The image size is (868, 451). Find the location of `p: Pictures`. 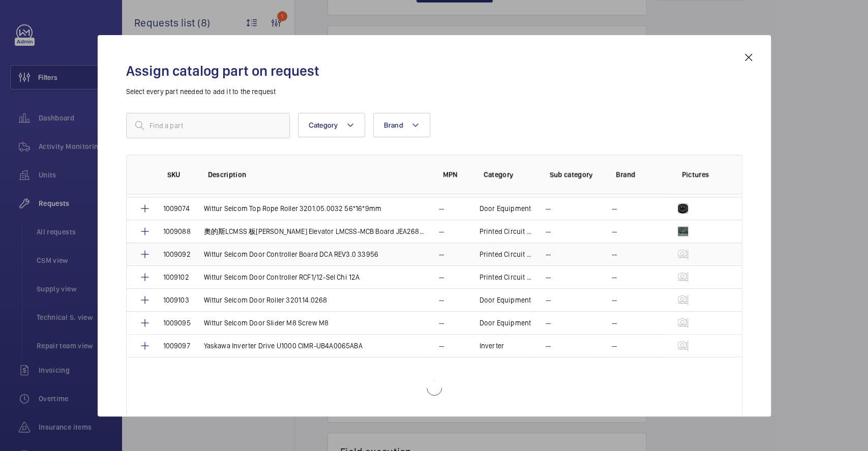

p: Pictures is located at coordinates (702, 175).